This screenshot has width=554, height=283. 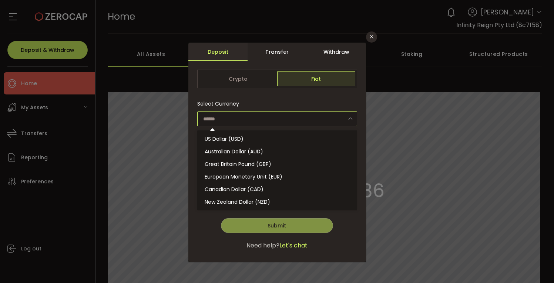 I want to click on span: Australian Dollar (AUD), so click(x=234, y=151).